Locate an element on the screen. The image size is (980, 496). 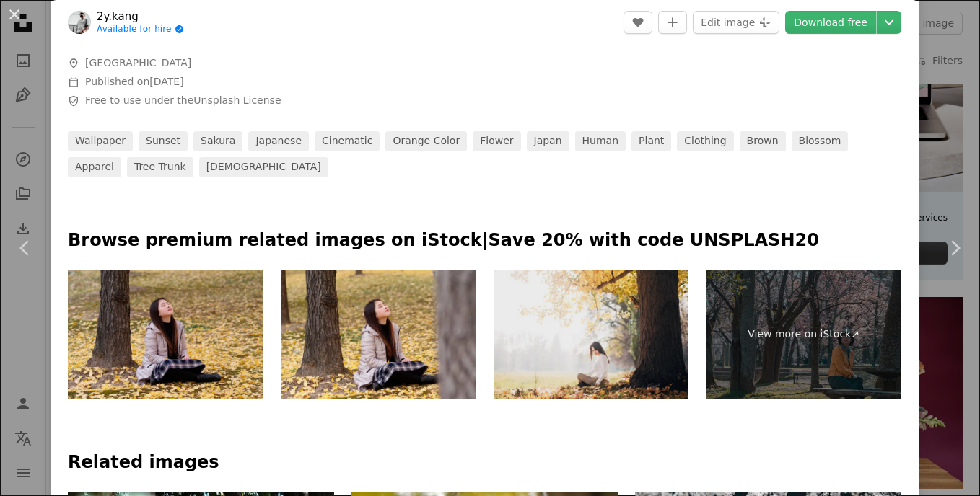
a: flower is located at coordinates (496, 141).